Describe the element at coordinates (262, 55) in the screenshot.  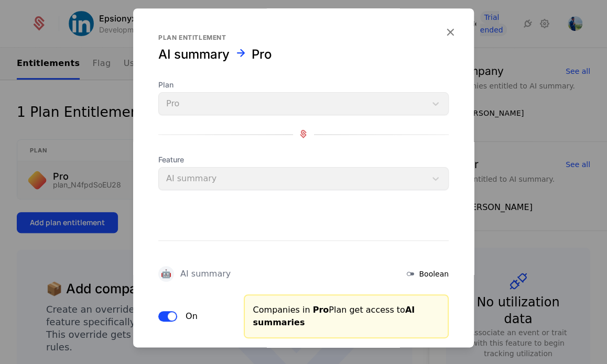
I see `div: Pro` at that location.